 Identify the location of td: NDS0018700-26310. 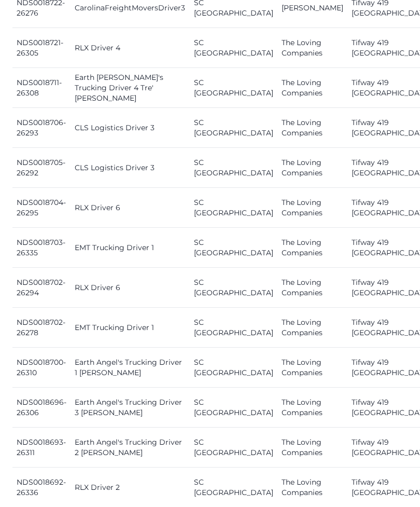
(41, 368).